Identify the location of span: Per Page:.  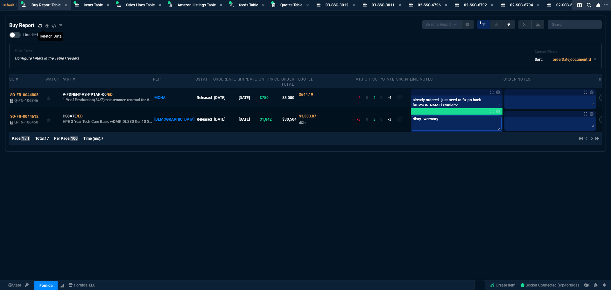
(62, 139).